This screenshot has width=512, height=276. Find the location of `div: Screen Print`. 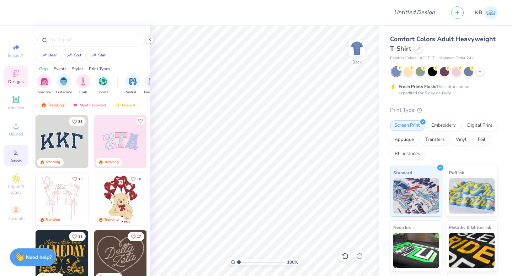

div: Screen Print is located at coordinates (407, 126).